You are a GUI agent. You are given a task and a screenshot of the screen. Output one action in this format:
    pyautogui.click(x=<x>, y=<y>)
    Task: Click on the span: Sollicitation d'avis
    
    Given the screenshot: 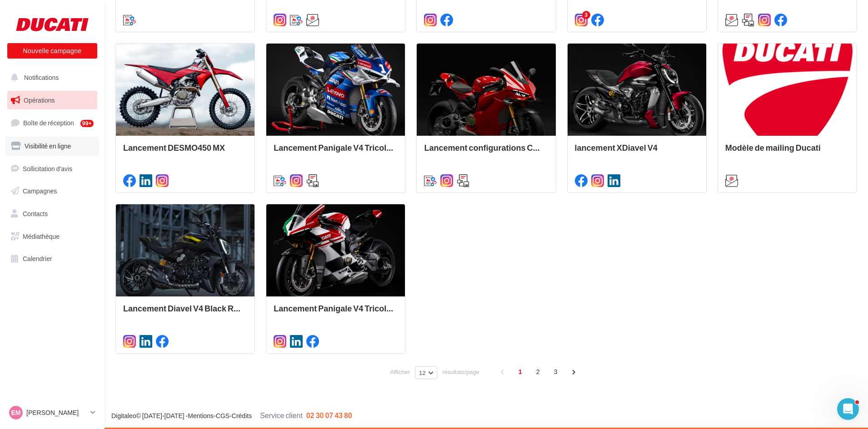 What is the action you would take?
    pyautogui.click(x=47, y=168)
    